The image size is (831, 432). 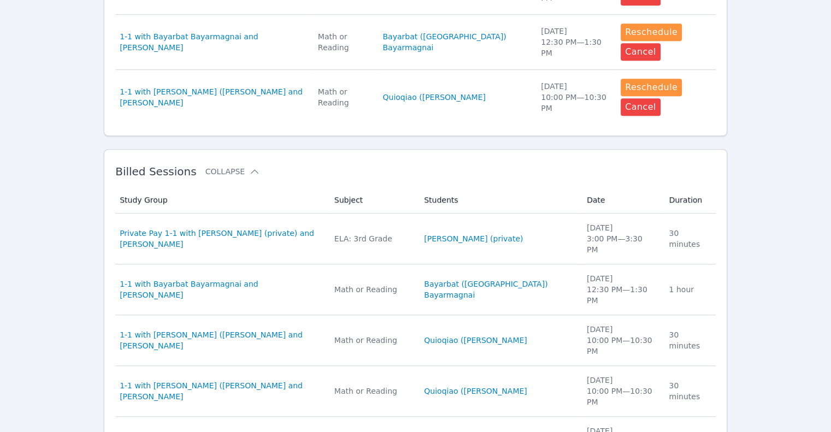 I want to click on th: Students, so click(x=499, y=200).